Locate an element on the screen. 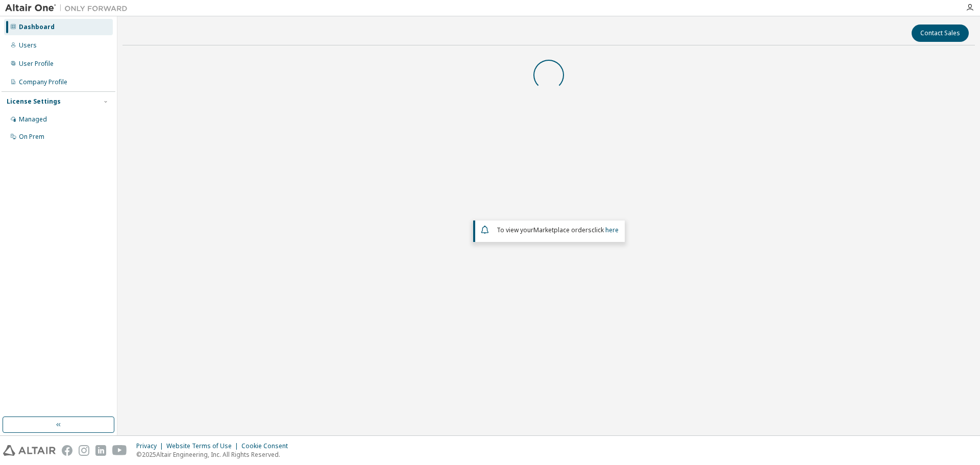  div: Website Terms of Use is located at coordinates (204, 446).